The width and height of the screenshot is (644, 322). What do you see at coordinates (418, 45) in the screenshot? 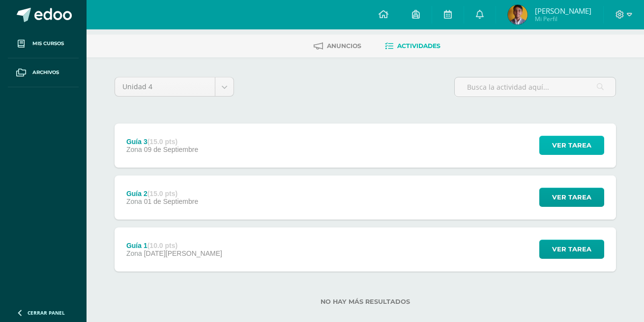
I see `span: Actividades` at bounding box center [418, 45].